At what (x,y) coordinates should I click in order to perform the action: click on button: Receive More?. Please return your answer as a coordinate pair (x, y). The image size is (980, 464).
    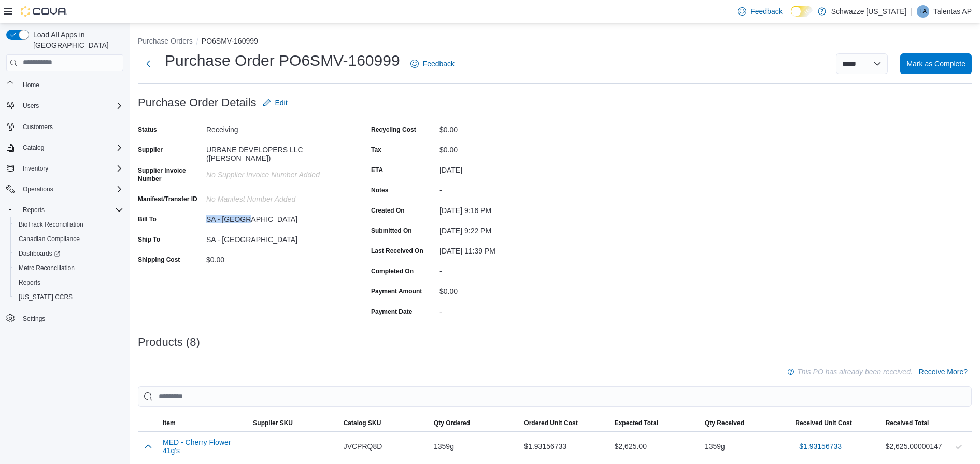
    Looking at the image, I should click on (943, 372).